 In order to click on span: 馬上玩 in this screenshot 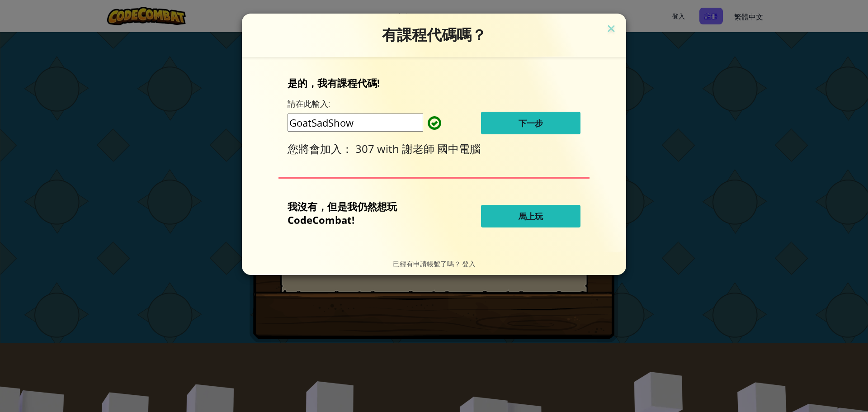, I will do `click(530, 216)`.